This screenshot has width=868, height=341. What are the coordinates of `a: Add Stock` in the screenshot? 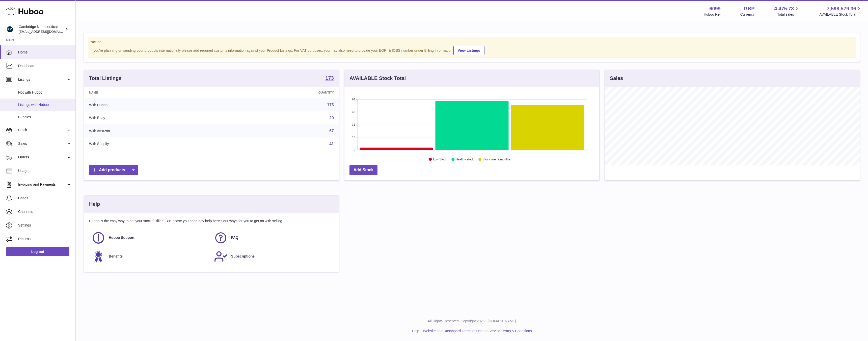 It's located at (364, 170).